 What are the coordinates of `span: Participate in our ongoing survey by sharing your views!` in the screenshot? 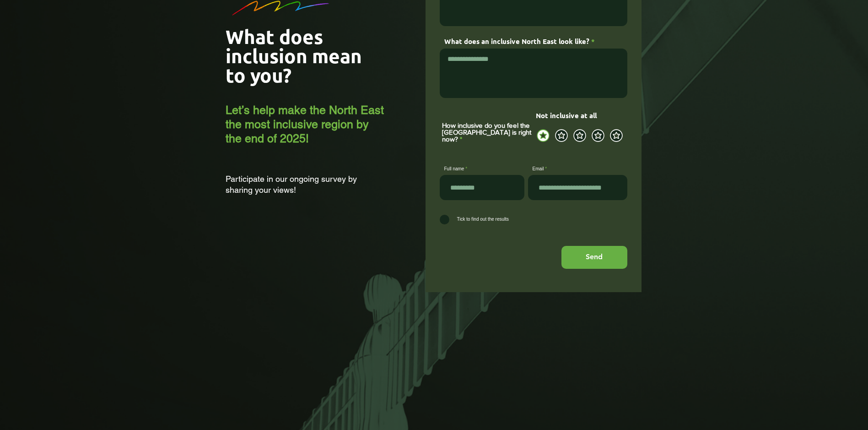 It's located at (291, 184).